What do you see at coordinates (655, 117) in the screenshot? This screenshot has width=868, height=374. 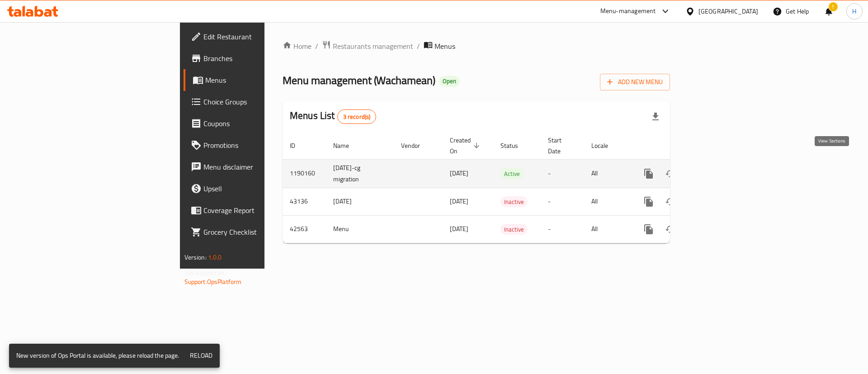 I see `div: Export file` at bounding box center [655, 117].